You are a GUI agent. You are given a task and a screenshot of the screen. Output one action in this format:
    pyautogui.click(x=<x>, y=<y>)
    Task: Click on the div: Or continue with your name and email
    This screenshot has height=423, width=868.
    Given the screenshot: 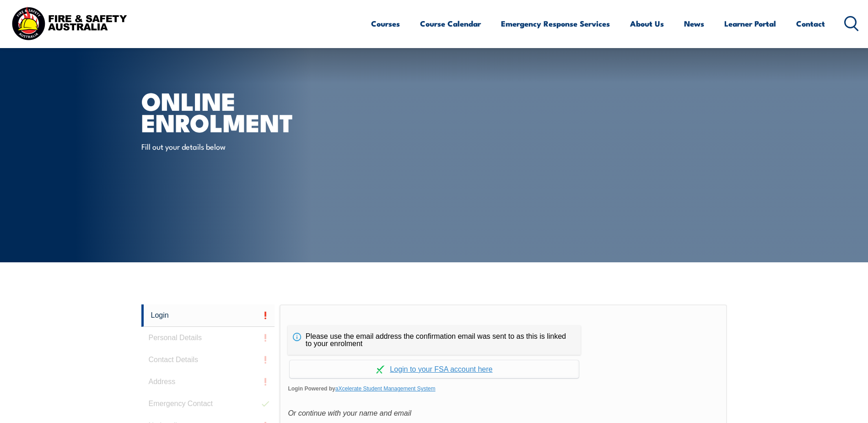 What is the action you would take?
    pyautogui.click(x=503, y=414)
    